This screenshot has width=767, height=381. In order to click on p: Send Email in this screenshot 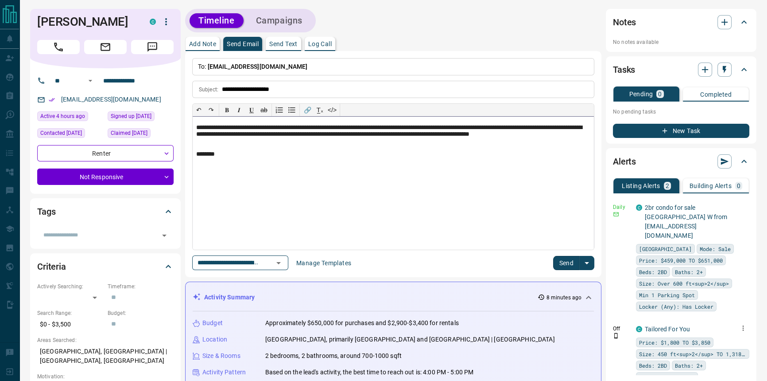, I will do `click(243, 44)`.